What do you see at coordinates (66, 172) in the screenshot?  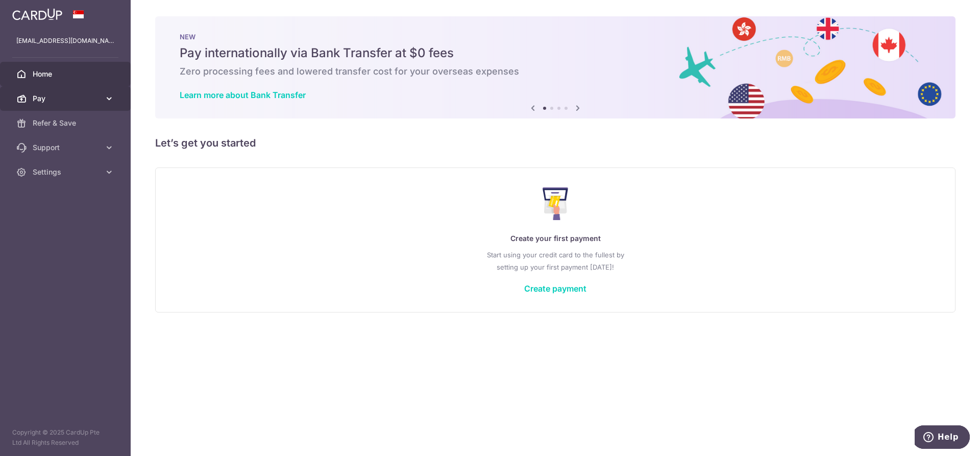 I see `span: Settings` at bounding box center [66, 172].